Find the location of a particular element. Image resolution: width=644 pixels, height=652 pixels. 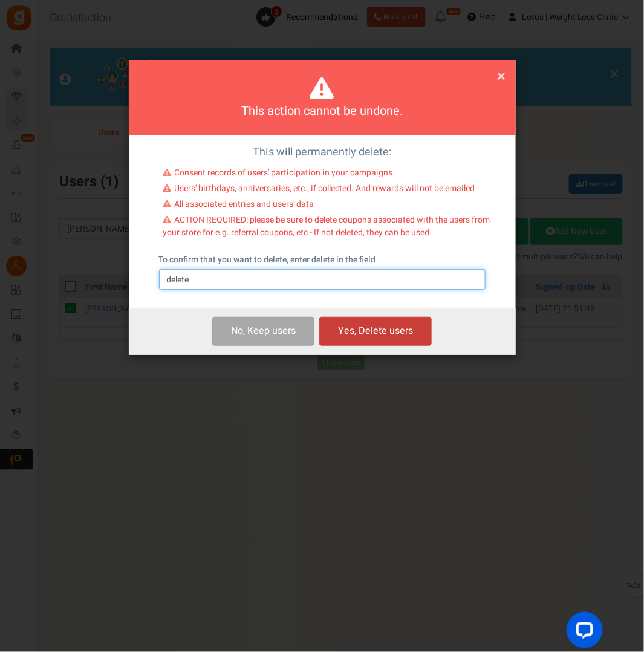

input: delete is located at coordinates (322, 279).